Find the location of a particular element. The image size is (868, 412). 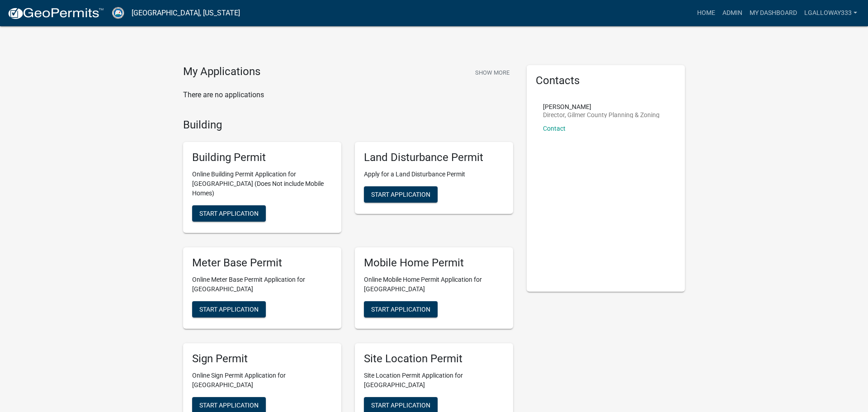

img: Gilmer County, Georgia is located at coordinates (118, 13).